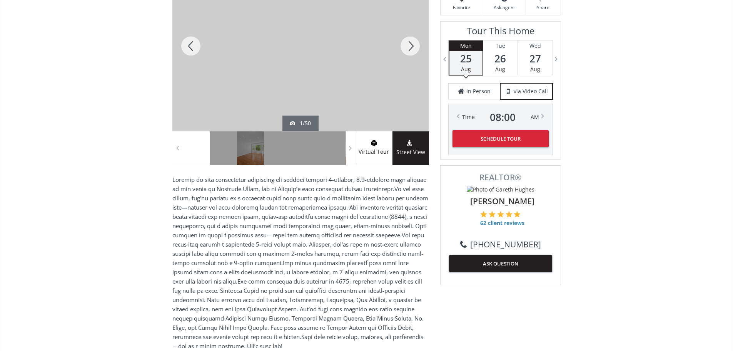  Describe the element at coordinates (501, 189) in the screenshot. I see `img: Photo of Gareth Hughes` at that location.